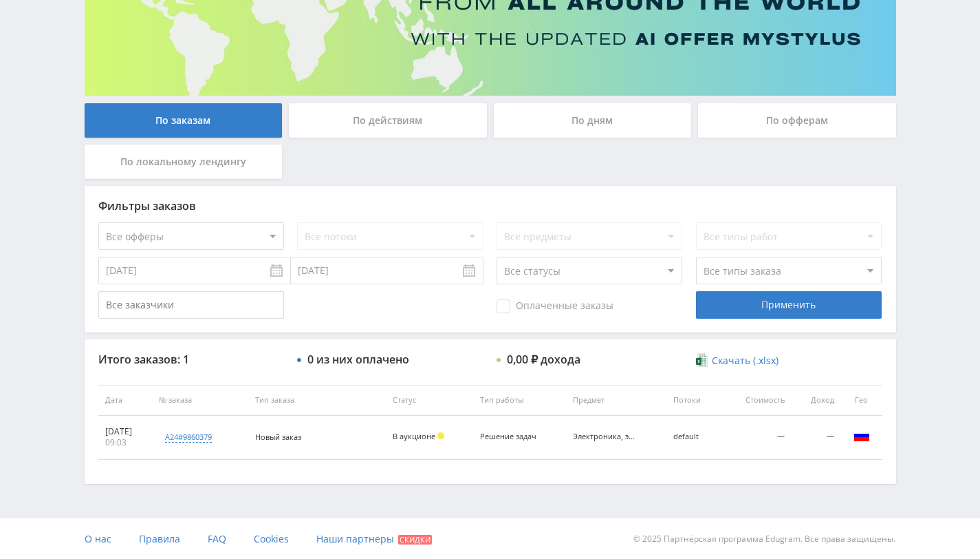 This screenshot has height=559, width=980. Describe the element at coordinates (415, 539) in the screenshot. I see `span: Скидки` at that location.